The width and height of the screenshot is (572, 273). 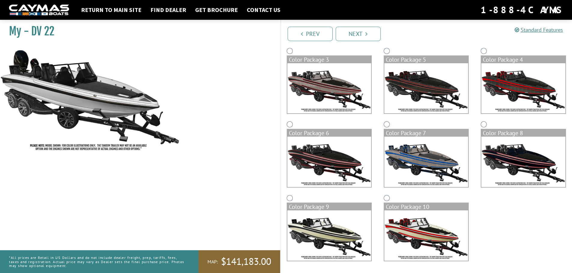 What do you see at coordinates (263, 10) in the screenshot?
I see `a: Contact Us` at bounding box center [263, 10].